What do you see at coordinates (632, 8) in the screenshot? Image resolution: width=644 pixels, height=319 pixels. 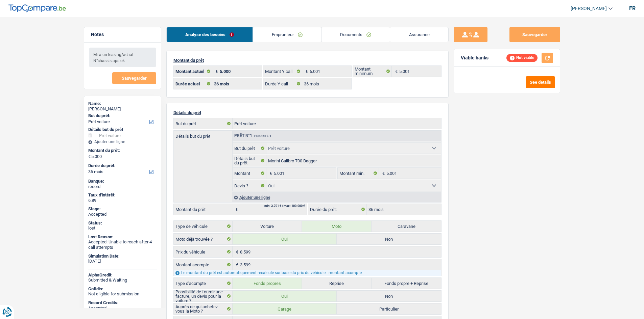 I see `div: fr` at bounding box center [632, 8].